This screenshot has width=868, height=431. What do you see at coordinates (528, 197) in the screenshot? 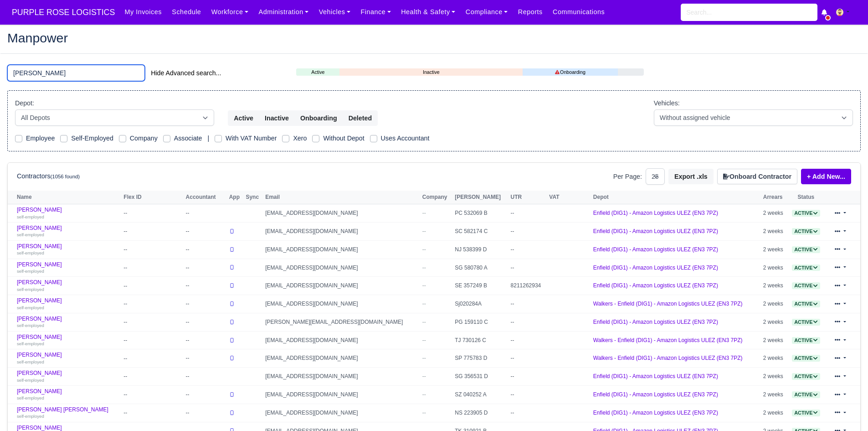
I see `th: UTR` at bounding box center [528, 197].